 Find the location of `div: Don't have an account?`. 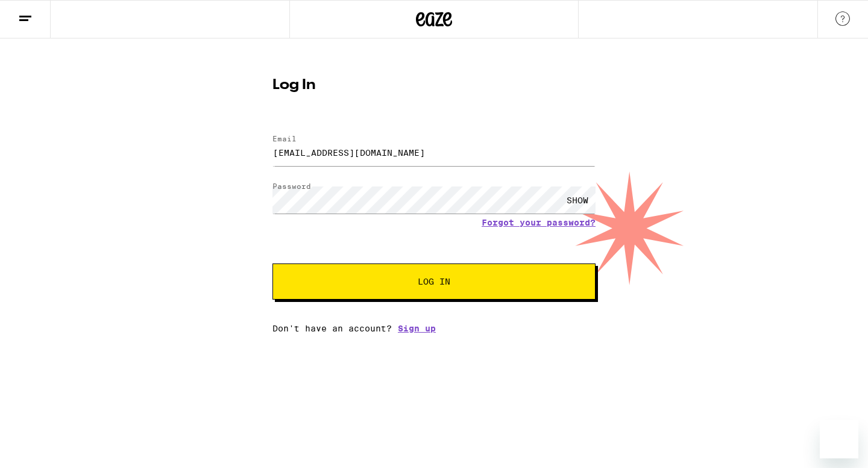

div: Don't have an account? is located at coordinates (434, 329).